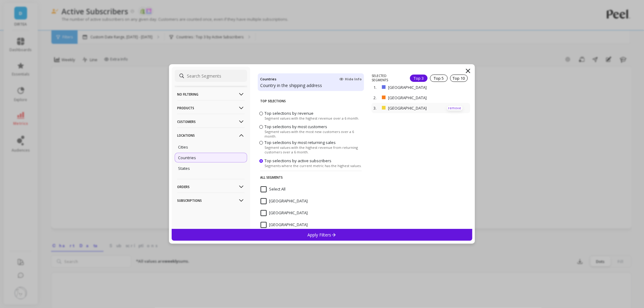  I want to click on span: Select All, so click(273, 189).